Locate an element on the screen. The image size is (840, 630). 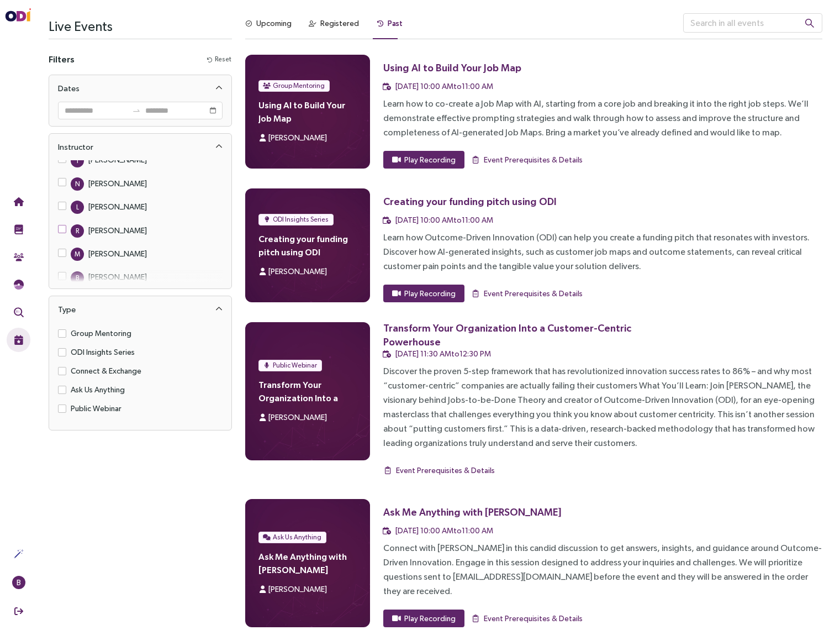
span: M is located at coordinates (77, 254).